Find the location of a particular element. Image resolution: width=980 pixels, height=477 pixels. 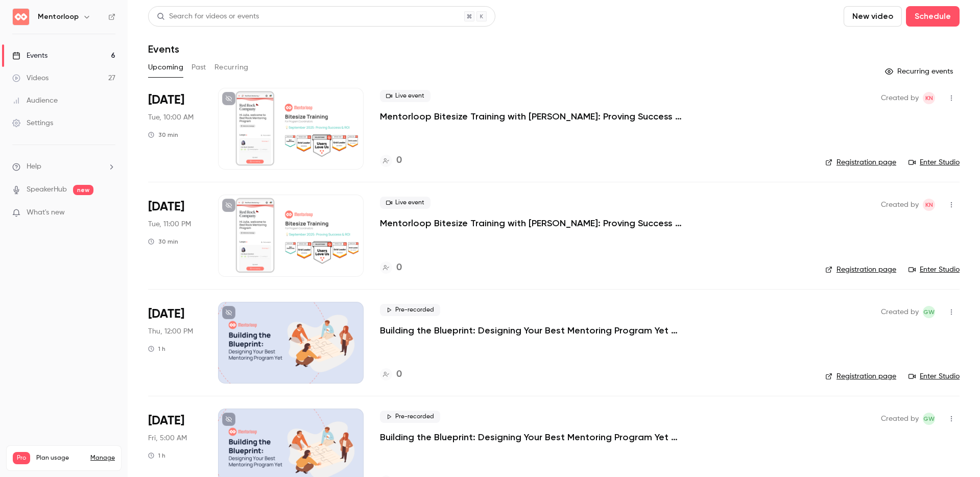

div: Sep 25 Thu, 12:00 PM (Australia/Melbourne) is located at coordinates (175, 343).